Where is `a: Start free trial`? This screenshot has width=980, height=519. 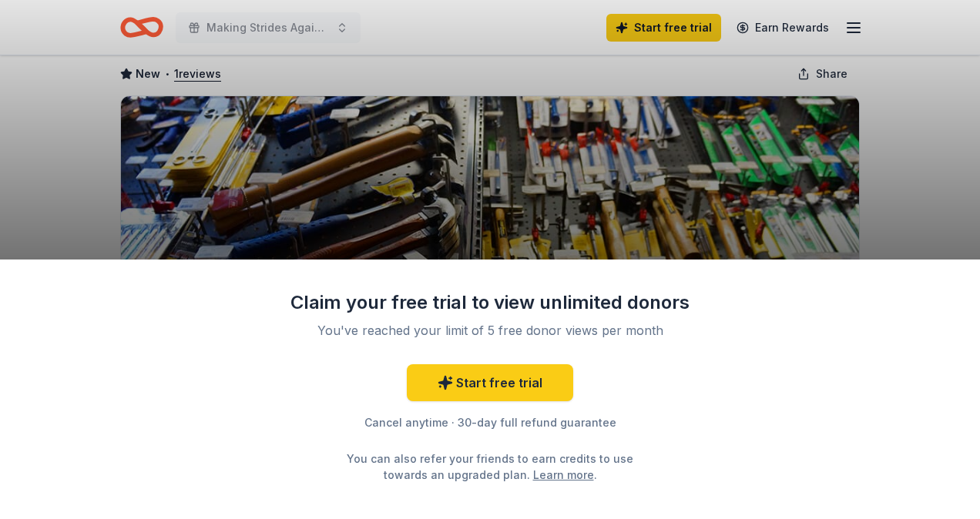 a: Start free trial is located at coordinates (490, 383).